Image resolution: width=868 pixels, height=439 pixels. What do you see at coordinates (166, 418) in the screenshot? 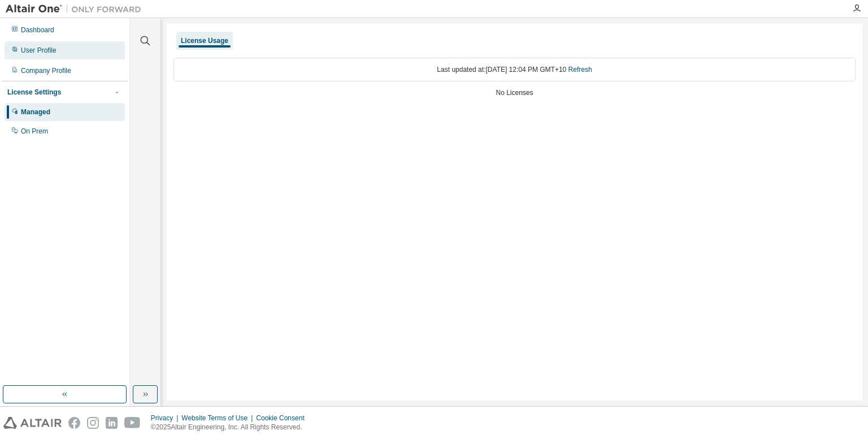
I see `div: Privacy` at bounding box center [166, 418].